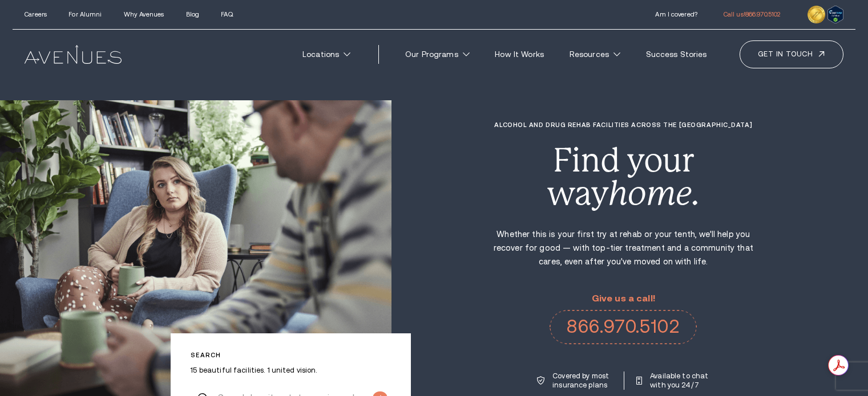 The height and width of the screenshot is (396, 868). What do you see at coordinates (36, 15) in the screenshot?
I see `a: Careers` at bounding box center [36, 15].